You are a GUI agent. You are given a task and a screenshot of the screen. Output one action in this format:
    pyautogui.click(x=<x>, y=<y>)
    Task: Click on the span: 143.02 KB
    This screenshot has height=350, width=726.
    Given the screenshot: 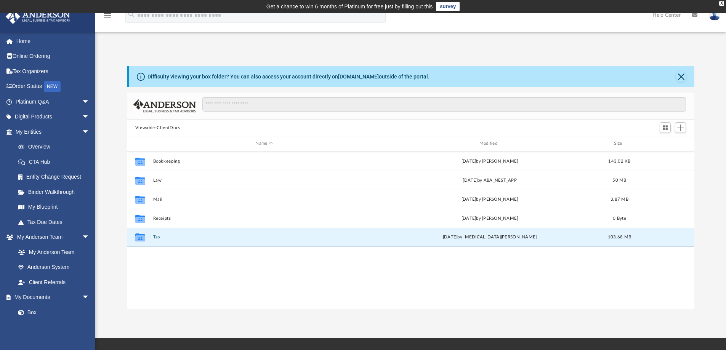 What is the action you would take?
    pyautogui.click(x=620, y=161)
    